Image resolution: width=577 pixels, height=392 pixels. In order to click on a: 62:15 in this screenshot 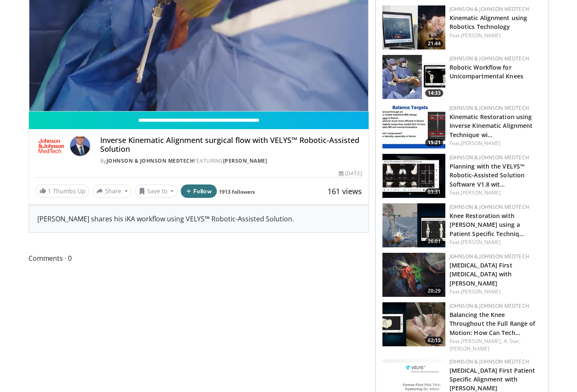, I will do `click(414, 324)`.